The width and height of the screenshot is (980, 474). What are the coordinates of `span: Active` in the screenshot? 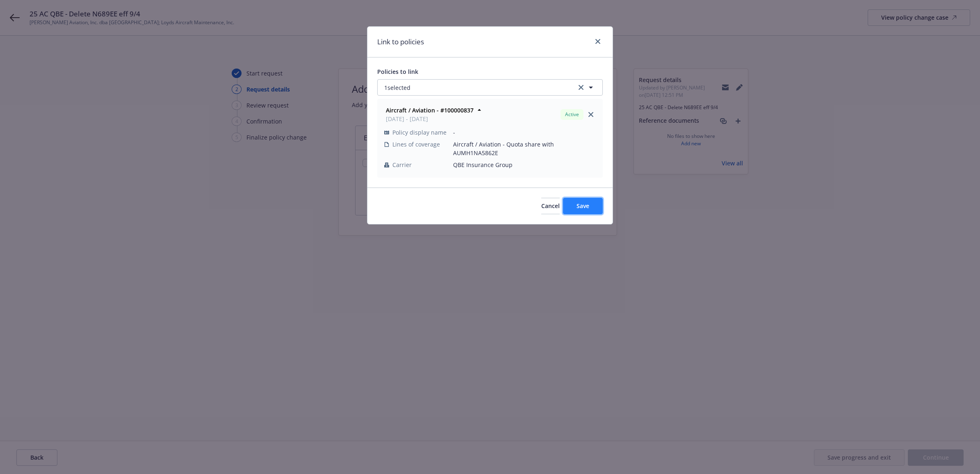 It's located at (572, 114).